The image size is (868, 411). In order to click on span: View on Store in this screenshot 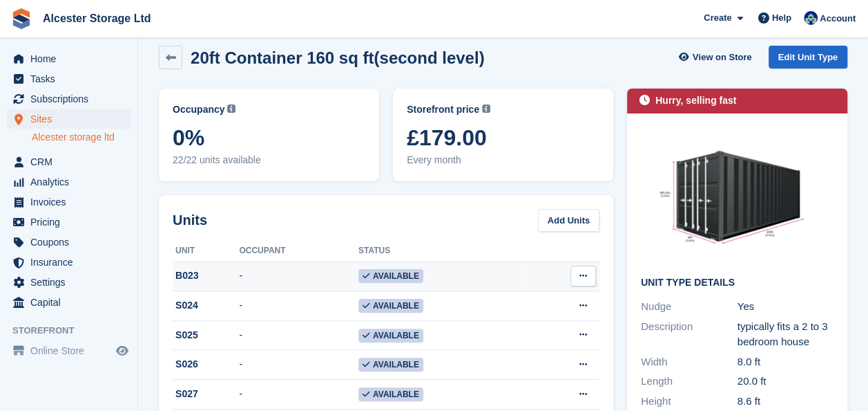, I will do `click(723, 57)`.